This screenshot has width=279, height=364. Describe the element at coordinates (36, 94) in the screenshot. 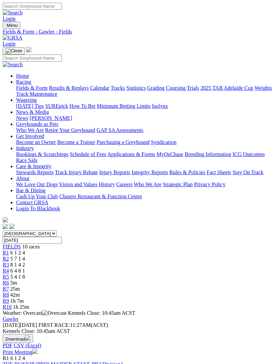

I see `a: Track Maintenance` at that location.